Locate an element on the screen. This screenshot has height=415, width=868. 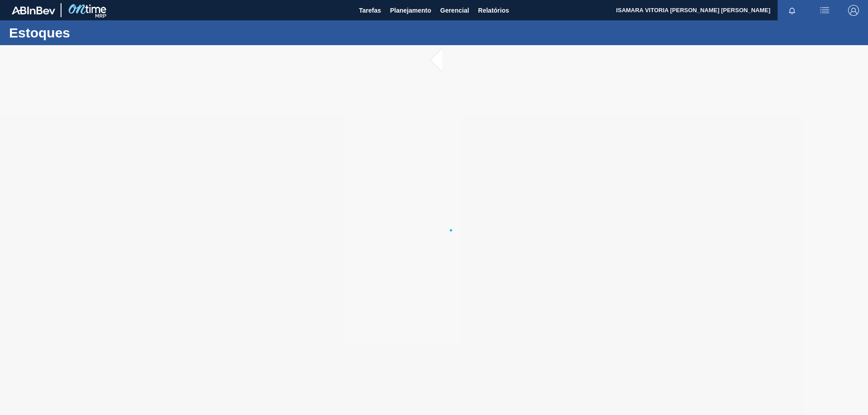
button: Notificações is located at coordinates (792, 10).